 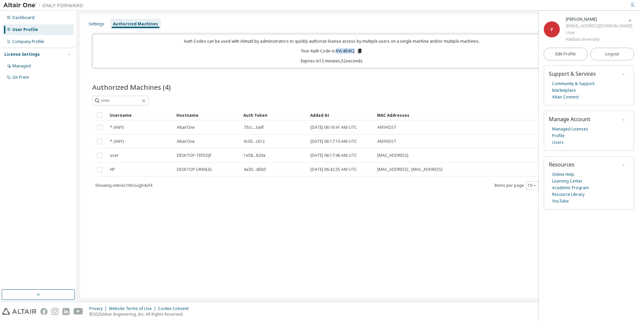 What do you see at coordinates (254, 156) in the screenshot?
I see `span: 1e58...829a` at bounding box center [254, 156].